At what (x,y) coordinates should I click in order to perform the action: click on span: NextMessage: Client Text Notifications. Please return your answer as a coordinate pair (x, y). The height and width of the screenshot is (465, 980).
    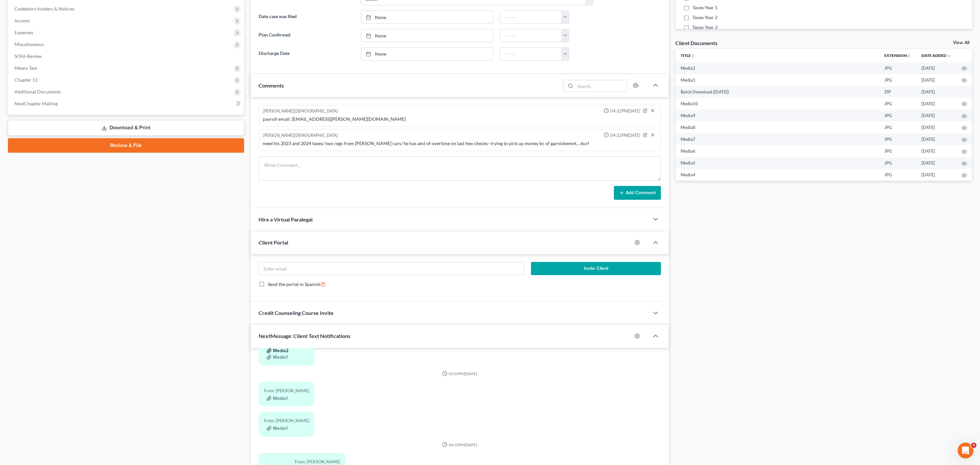
    Looking at the image, I should click on (305, 336).